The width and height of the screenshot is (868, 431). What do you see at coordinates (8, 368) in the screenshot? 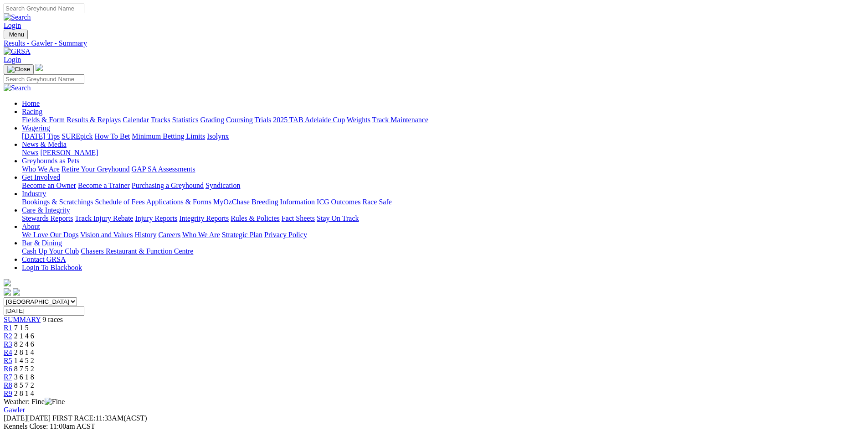
I see `a: R6` at bounding box center [8, 368].